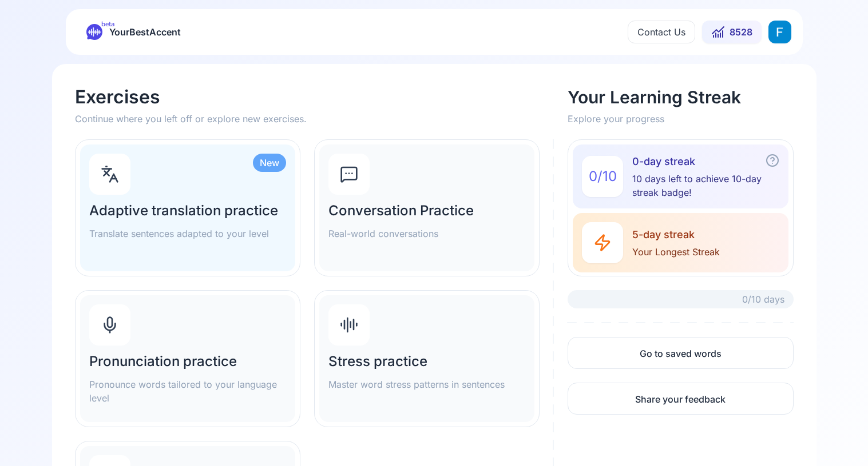  What do you see at coordinates (676, 235) in the screenshot?
I see `span: 5-day streak` at bounding box center [676, 235].